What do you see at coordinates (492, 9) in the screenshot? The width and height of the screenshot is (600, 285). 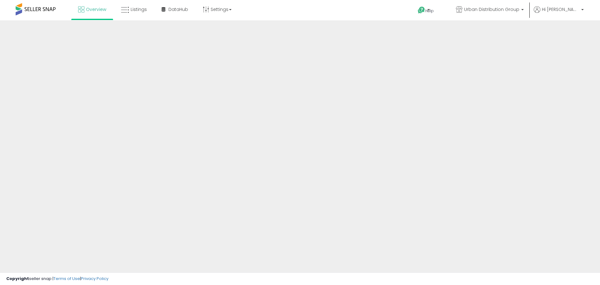 I see `span: Urban Distribution Group` at bounding box center [492, 9].